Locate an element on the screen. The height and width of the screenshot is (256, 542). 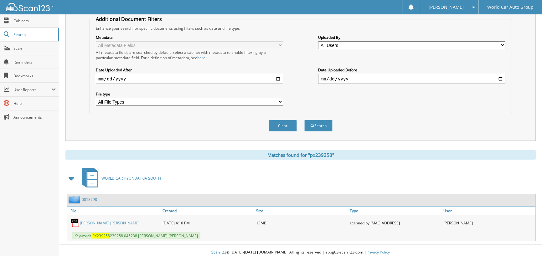
a: User is located at coordinates (489, 211).